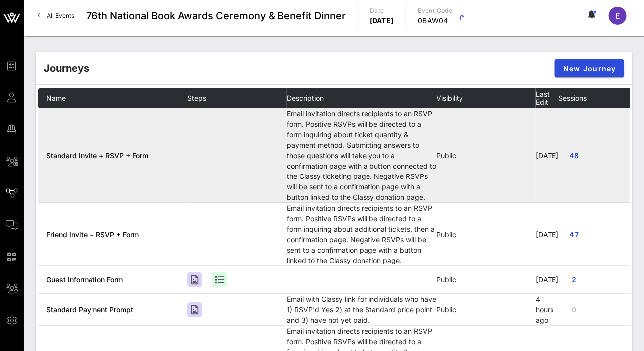 The image size is (644, 351). What do you see at coordinates (197, 98) in the screenshot?
I see `span: Steps` at bounding box center [197, 98].